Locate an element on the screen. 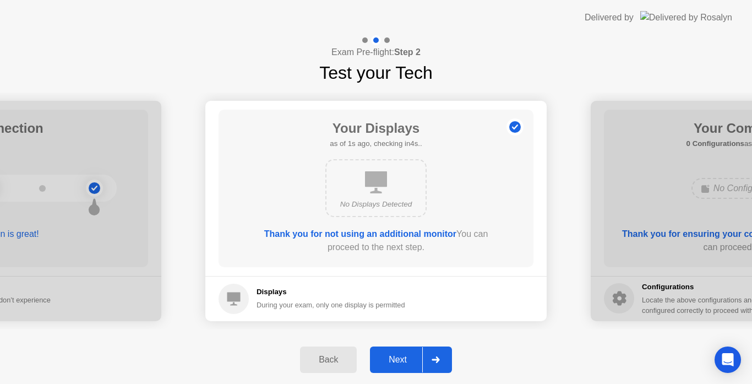 This screenshot has height=384, width=752. div: Back is located at coordinates (328, 359).